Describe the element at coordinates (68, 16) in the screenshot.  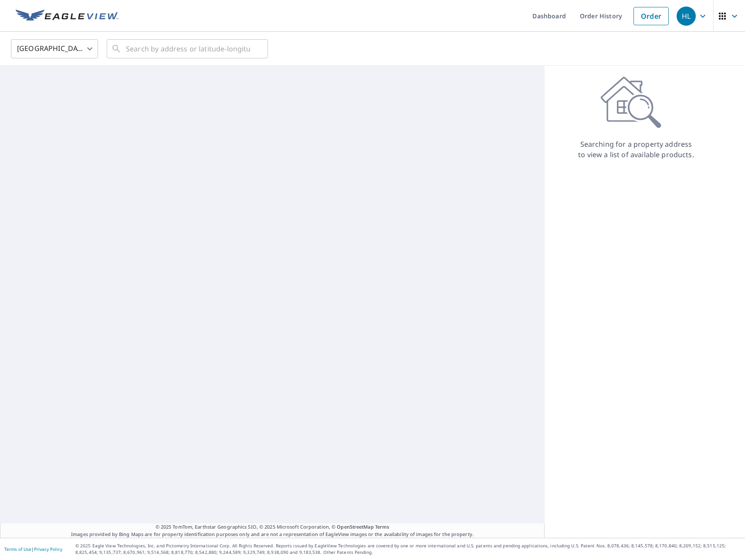
I see `img: EV Logo` at that location.